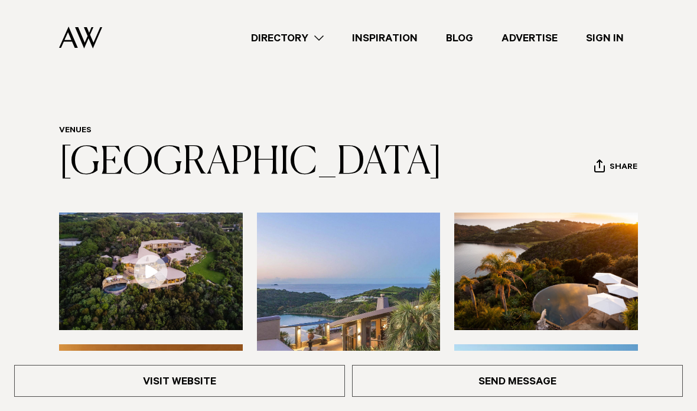 This screenshot has width=697, height=411. I want to click on a: Directory, so click(287, 38).